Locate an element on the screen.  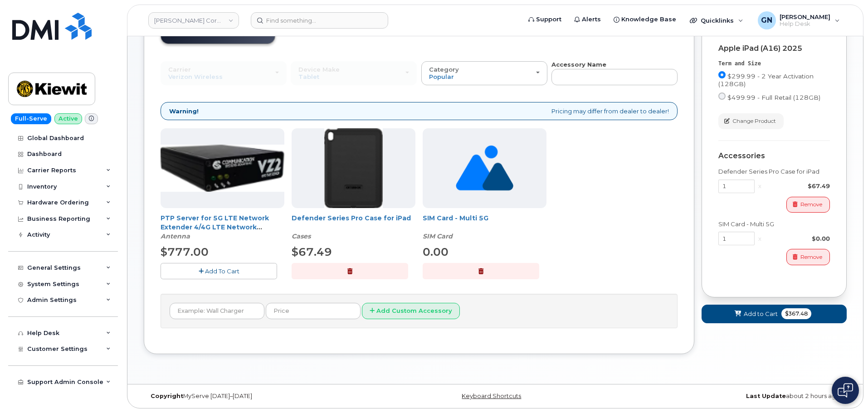
span: $499.99 - Full Retail (128GB) is located at coordinates (774, 97).